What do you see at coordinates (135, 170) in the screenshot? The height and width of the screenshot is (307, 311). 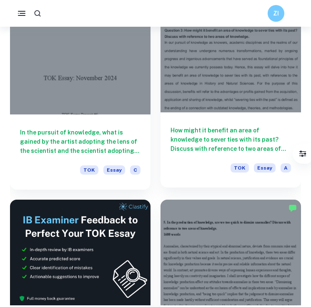 I see `span: C` at bounding box center [135, 170].